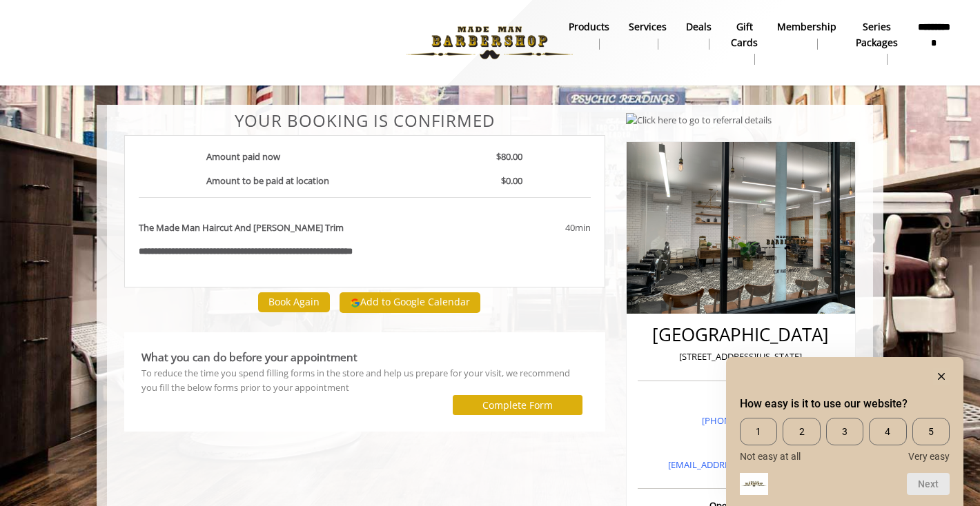  What do you see at coordinates (888, 432) in the screenshot?
I see `span: 4` at bounding box center [888, 432].